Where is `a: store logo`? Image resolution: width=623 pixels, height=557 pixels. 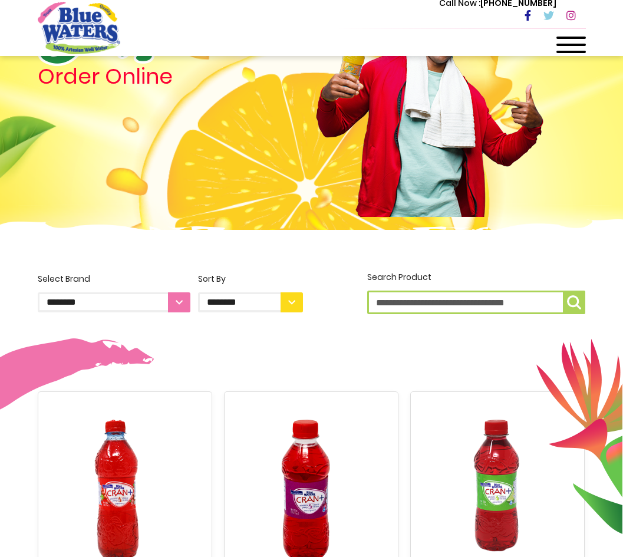 a: store logo is located at coordinates (79, 28).